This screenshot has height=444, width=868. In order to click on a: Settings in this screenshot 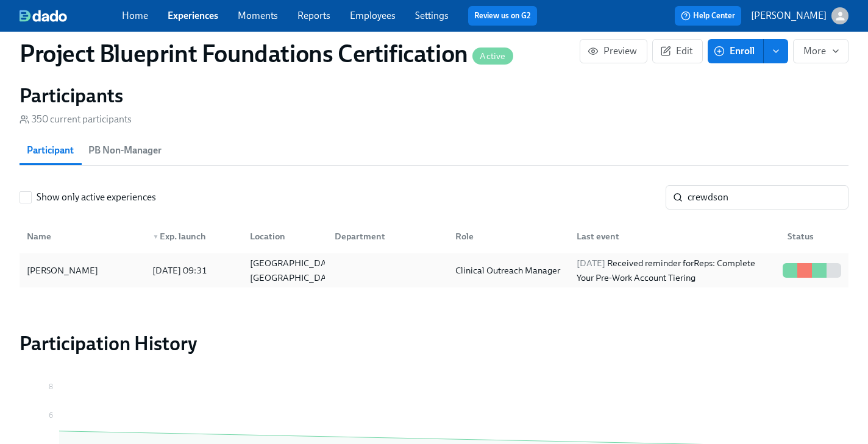, I will do `click(432, 15)`.